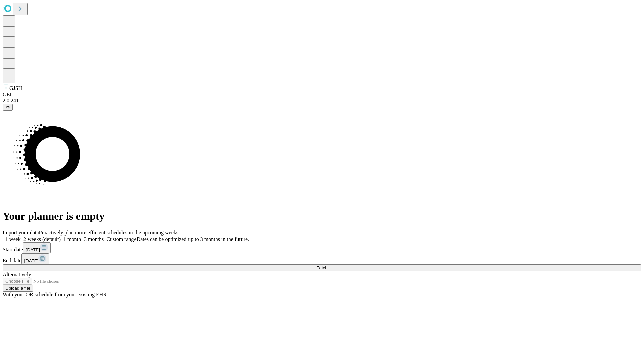  What do you see at coordinates (17, 274) in the screenshot?
I see `span: Alternatively` at bounding box center [17, 274].